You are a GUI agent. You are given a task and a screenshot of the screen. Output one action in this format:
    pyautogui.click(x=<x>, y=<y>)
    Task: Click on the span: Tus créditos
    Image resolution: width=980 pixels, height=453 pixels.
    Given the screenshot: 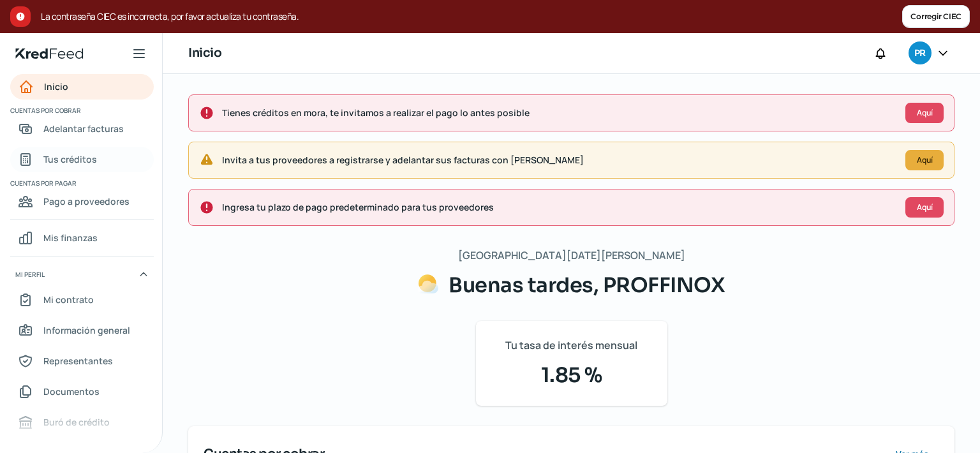 What is the action you would take?
    pyautogui.click(x=70, y=159)
    